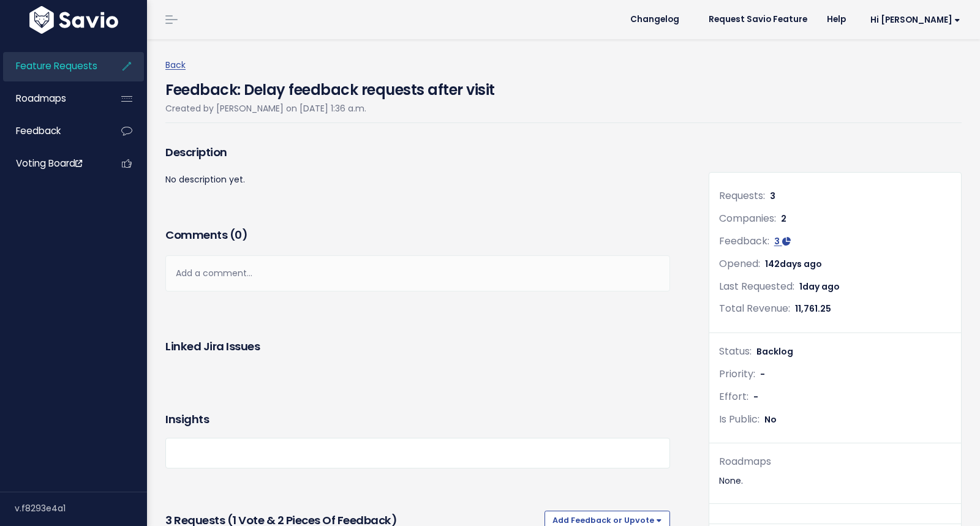 This screenshot has height=526, width=980. I want to click on img: logo-white.9d6f32f41409.svg, so click(74, 20).